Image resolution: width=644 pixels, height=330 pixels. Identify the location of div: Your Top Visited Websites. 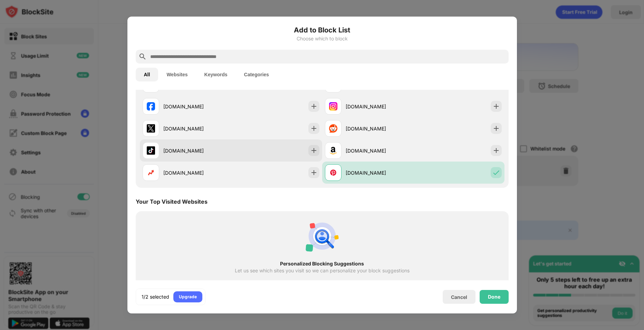
(172, 202).